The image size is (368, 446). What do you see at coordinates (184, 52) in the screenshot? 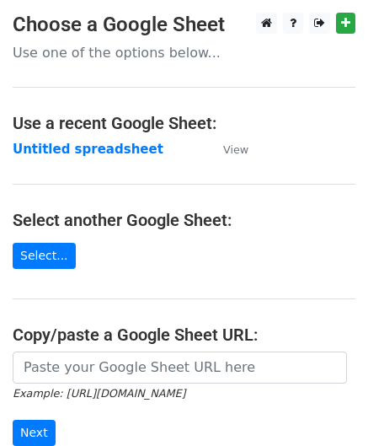
I see `p: Use one of the options below...` at bounding box center [184, 52].